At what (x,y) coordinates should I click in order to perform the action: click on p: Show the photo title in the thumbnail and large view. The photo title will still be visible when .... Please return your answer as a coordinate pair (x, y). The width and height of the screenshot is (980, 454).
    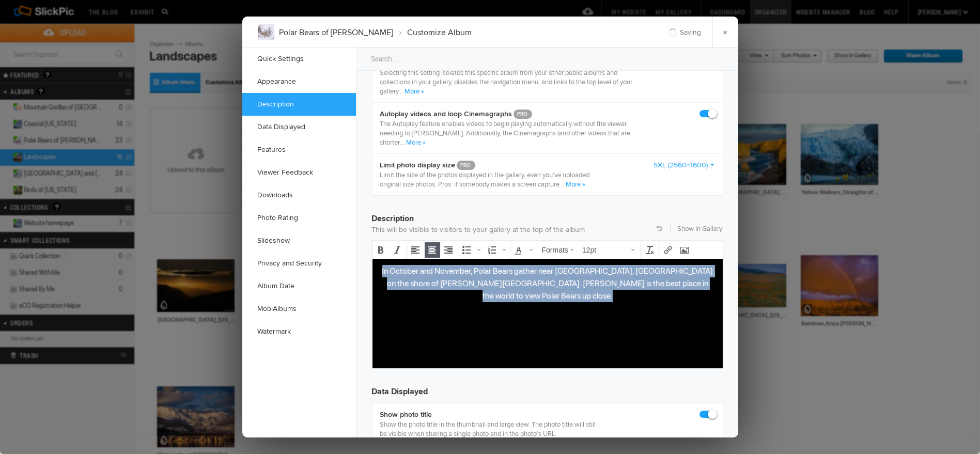
    Looking at the image, I should click on (489, 429).